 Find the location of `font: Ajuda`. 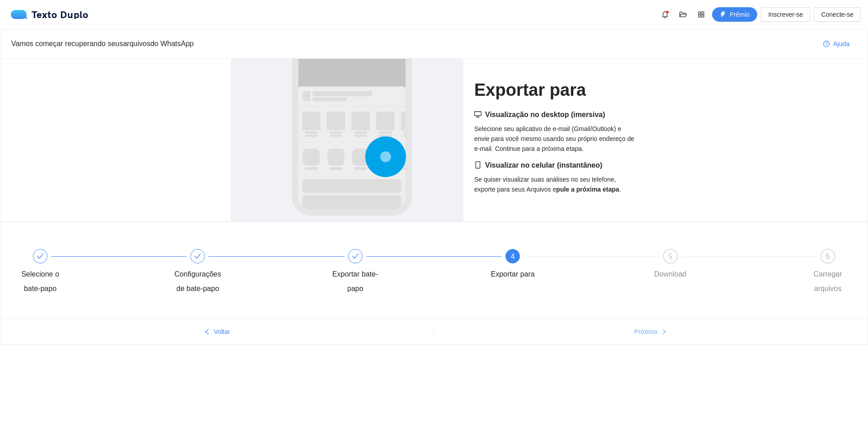

font: Ajuda is located at coordinates (842, 44).